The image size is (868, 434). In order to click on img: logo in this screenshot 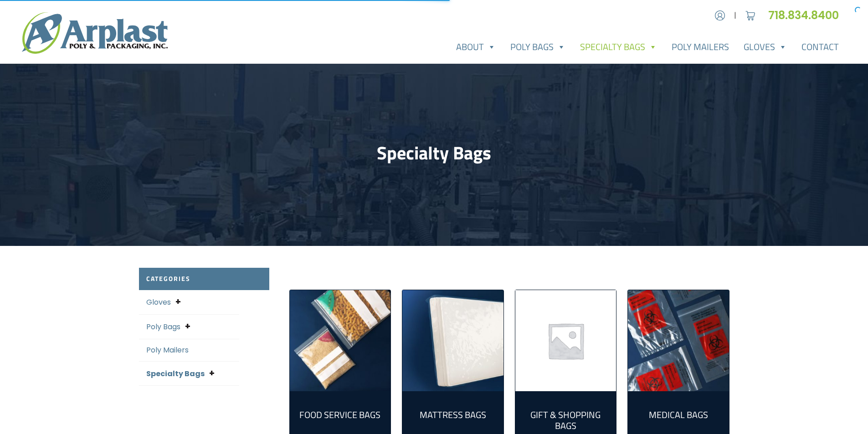, I will do `click(95, 33)`.